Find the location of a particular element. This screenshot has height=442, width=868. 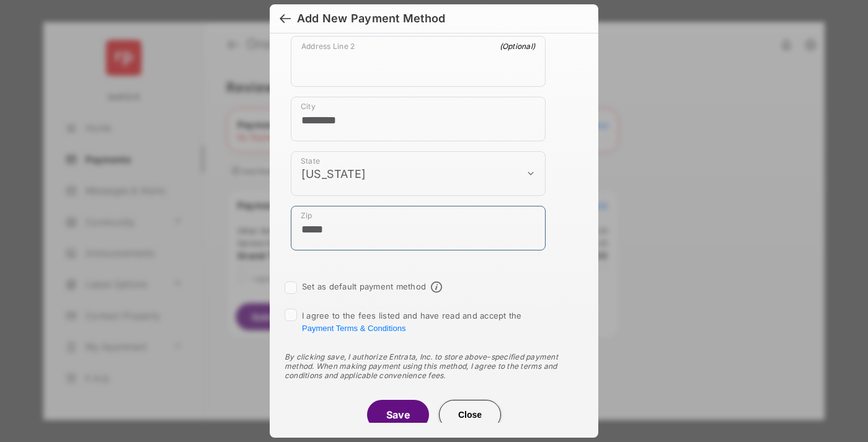

div: payment_method_screening[postal_addresses][administrativeArea] is located at coordinates (418, 174).